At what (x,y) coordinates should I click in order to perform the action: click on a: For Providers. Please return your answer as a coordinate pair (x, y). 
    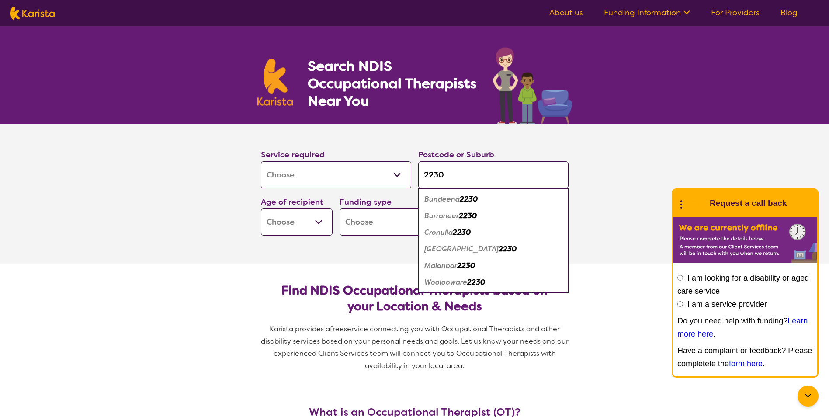
    Looking at the image, I should click on (735, 13).